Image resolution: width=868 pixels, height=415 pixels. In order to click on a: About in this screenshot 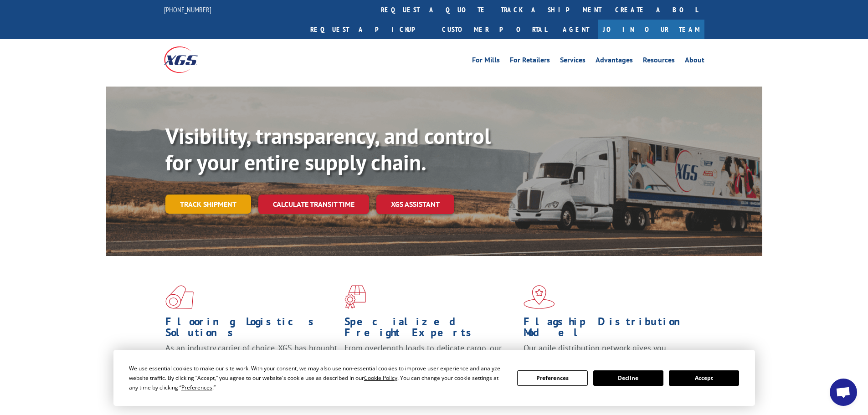, I will do `click(694, 62)`.